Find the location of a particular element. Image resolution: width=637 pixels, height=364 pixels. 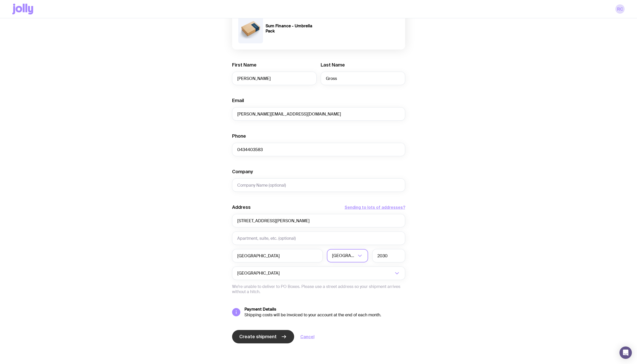

input: Suburb is located at coordinates (277, 256).